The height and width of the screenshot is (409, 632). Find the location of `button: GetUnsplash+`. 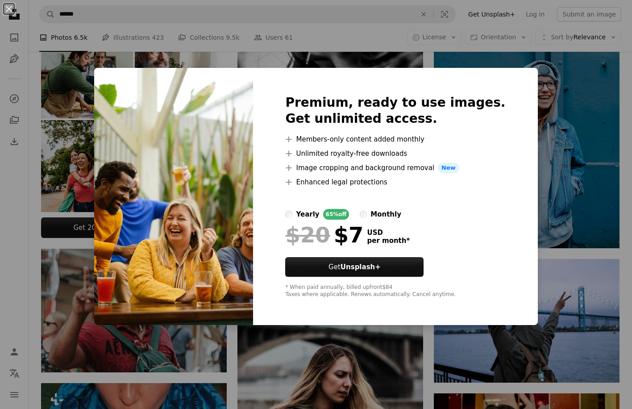

button: GetUnsplash+ is located at coordinates (354, 267).